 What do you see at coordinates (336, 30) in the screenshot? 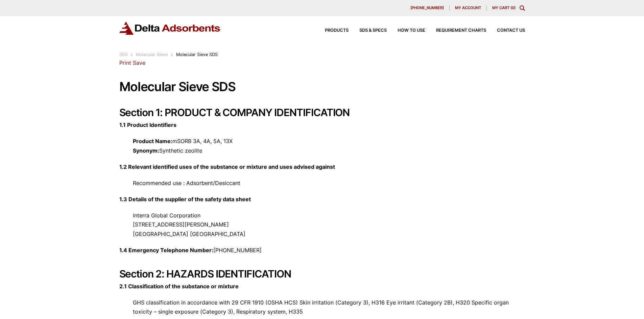
I see `span: Products` at bounding box center [336, 30].